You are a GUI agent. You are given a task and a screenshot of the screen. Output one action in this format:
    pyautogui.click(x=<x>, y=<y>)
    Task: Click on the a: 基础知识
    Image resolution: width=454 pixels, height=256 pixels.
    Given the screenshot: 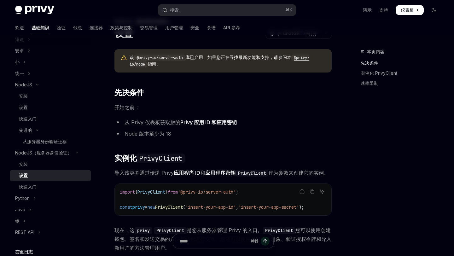 What is the action you would take?
    pyautogui.click(x=40, y=28)
    